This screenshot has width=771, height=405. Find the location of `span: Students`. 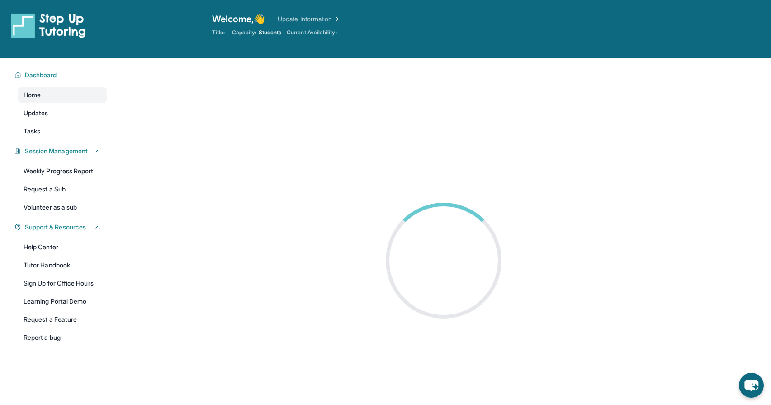

span: Students is located at coordinates (270, 33).